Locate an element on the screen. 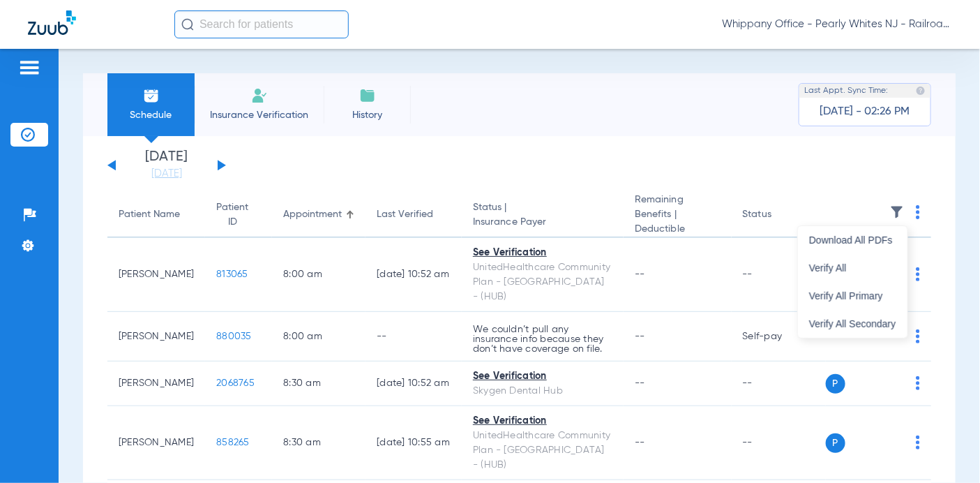  div: Chat Widget is located at coordinates (945, 449).